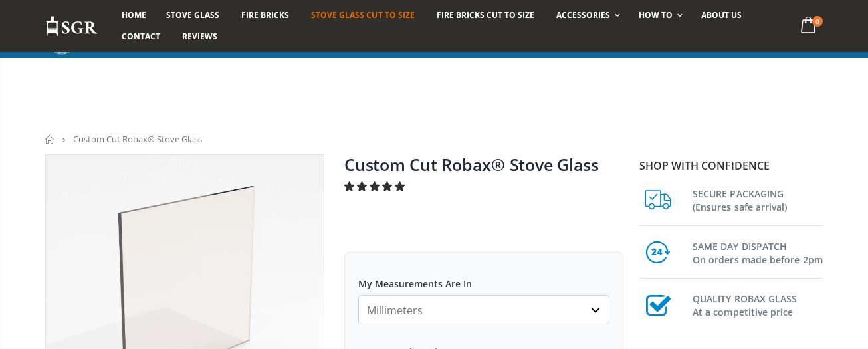  What do you see at coordinates (758, 252) in the screenshot?
I see `h3: SAME DAY DISPATCH On orders made before 2pm` at bounding box center [758, 252].